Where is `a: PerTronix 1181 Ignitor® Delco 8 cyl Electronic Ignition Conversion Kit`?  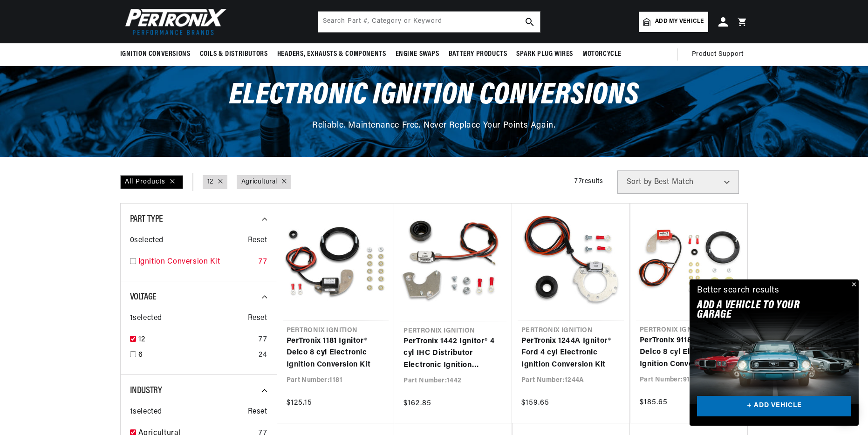
a: PerTronix 1181 Ignitor® Delco 8 cyl Electronic Ignition Conversion Kit is located at coordinates (336, 353).